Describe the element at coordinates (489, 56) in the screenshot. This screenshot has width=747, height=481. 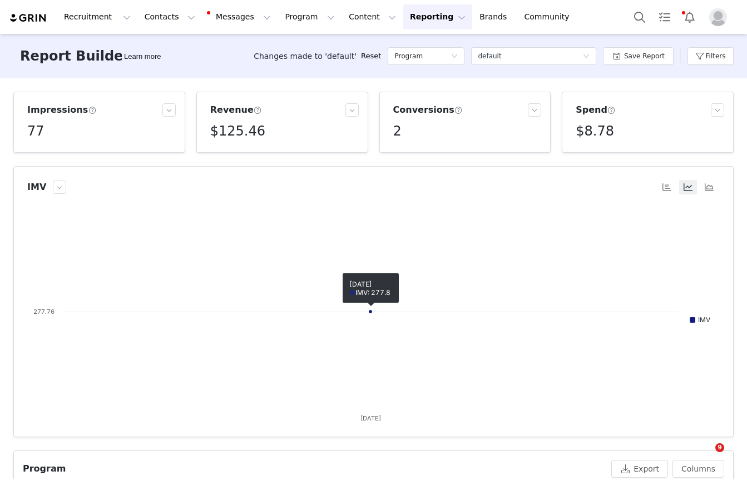
I see `div: default` at that location.